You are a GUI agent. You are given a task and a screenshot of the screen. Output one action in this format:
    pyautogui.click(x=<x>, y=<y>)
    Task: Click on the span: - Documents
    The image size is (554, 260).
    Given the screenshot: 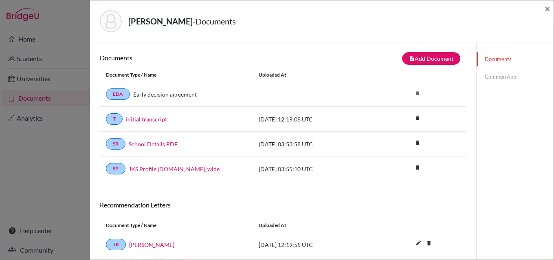 What is the action you would take?
    pyautogui.click(x=214, y=21)
    